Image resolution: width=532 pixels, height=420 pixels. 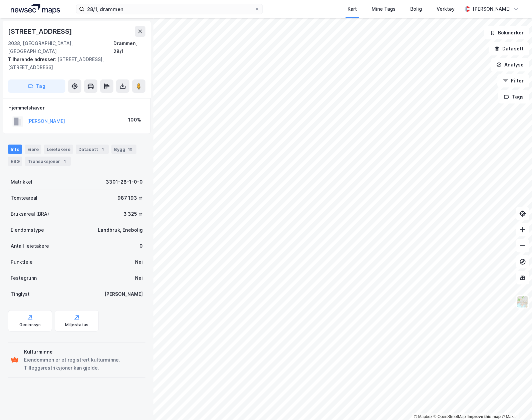 I want to click on div: Antall leietakere, so click(x=29, y=246).